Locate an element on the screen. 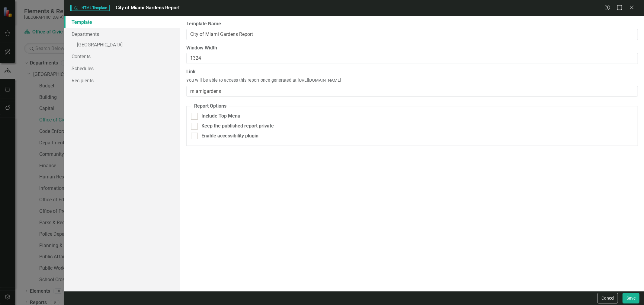 The width and height of the screenshot is (644, 305). span: City of Miami Gardens Report is located at coordinates (147, 7).